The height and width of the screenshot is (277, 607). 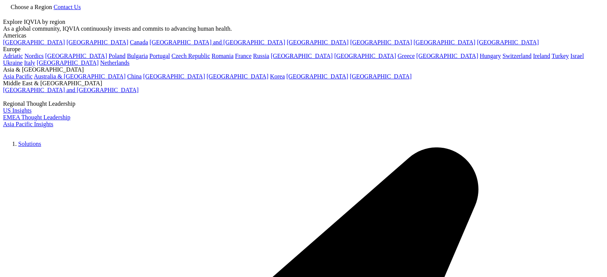 I want to click on a: Switzerland, so click(x=516, y=56).